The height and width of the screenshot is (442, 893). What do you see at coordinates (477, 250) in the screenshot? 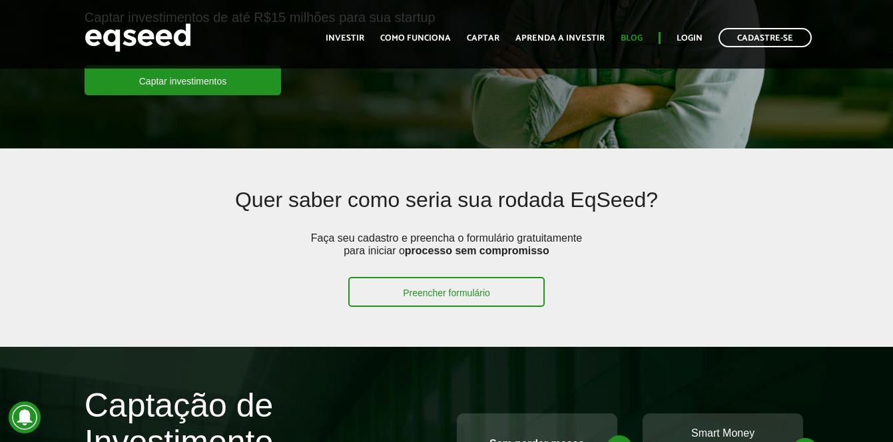
I see `strong: processo sem compromisso` at bounding box center [477, 250].